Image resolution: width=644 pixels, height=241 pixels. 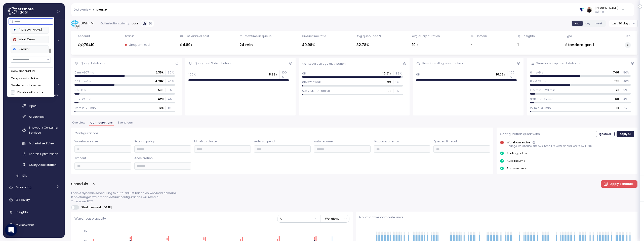 I want to click on span: Query Acceleration, so click(x=43, y=165).